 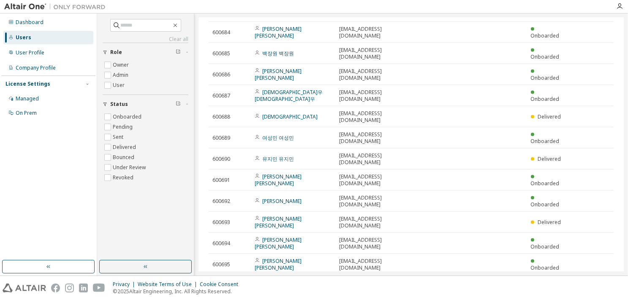 I want to click on p: © 2025 Altair Engineering, Inc. All Rights Reserved., so click(x=178, y=291).